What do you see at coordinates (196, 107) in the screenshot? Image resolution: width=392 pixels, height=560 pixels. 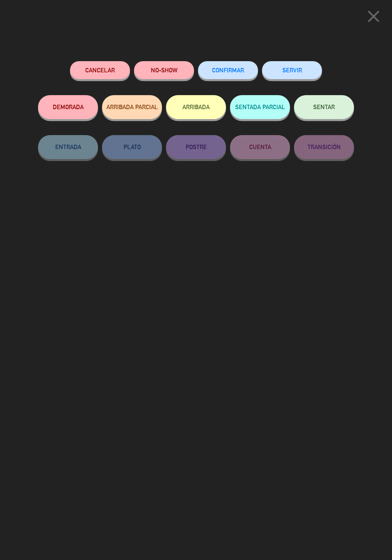 I see `button: ARRIBADA` at bounding box center [196, 107].